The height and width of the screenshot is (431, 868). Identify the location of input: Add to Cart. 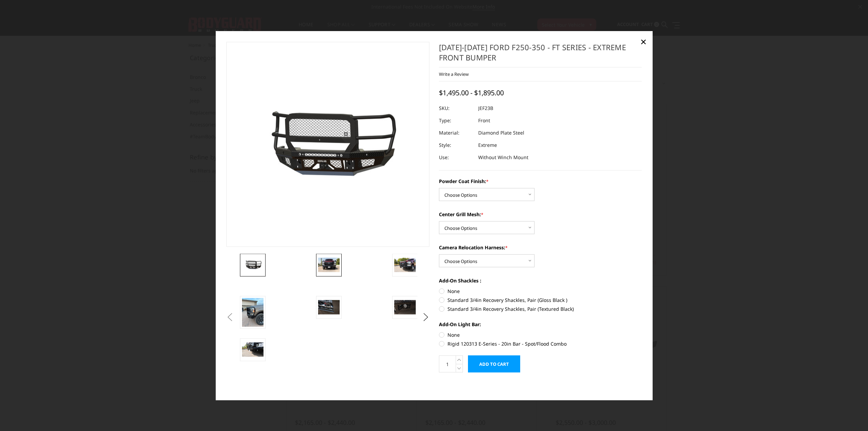
(494, 364).